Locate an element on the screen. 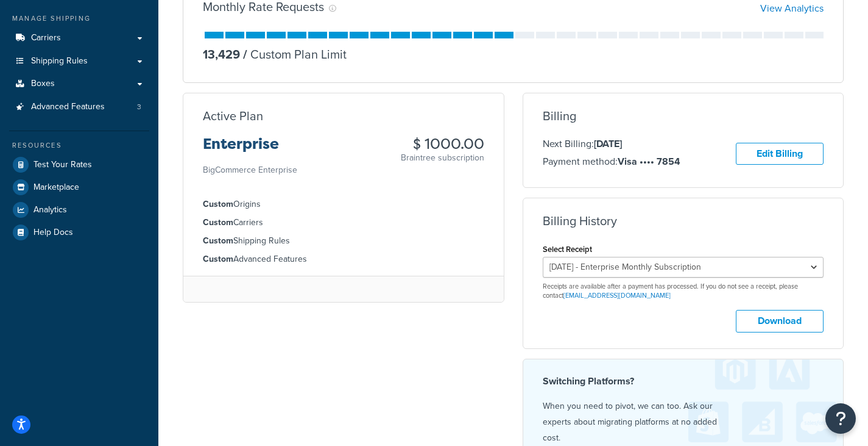 Image resolution: width=868 pixels, height=446 pixels. p: When you need to pivot, we can too. Ask our experts about migrating platforms at no added cost. is located at coordinates (683, 422).